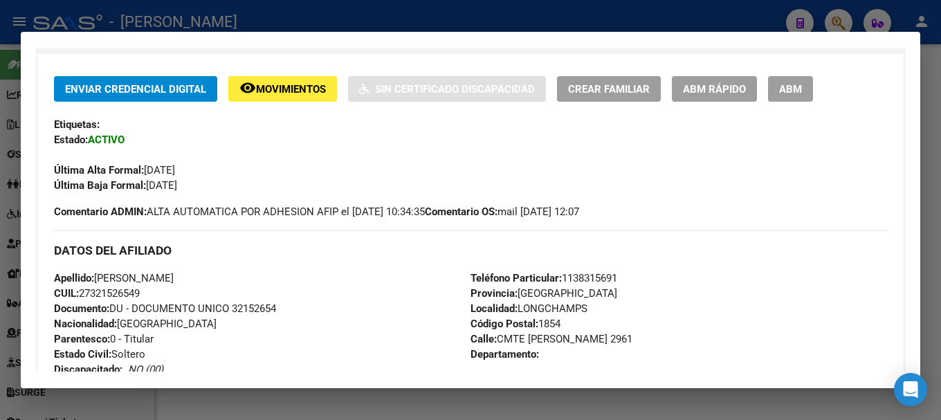 This screenshot has height=420, width=941. I want to click on strong: Teléfono Particular:, so click(516, 278).